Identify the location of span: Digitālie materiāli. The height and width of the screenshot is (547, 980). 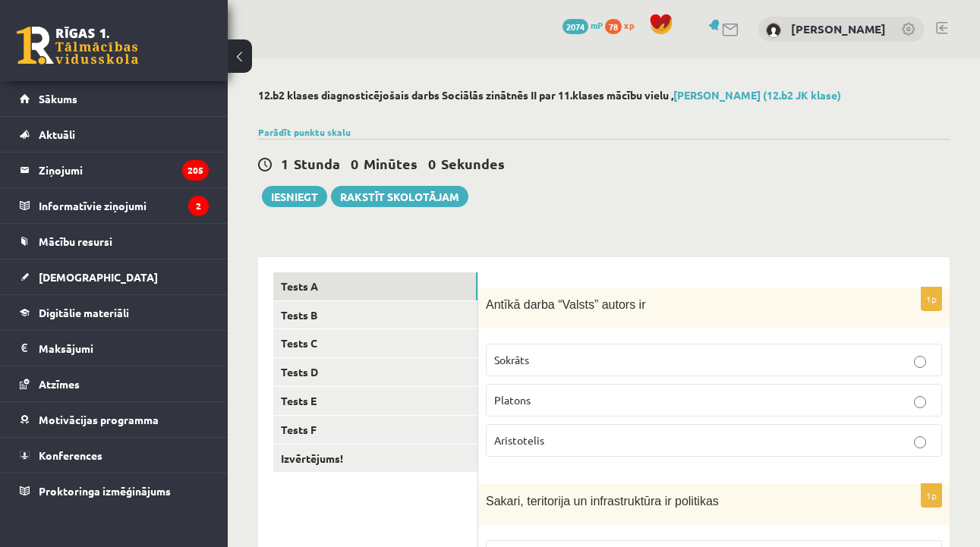
(84, 313).